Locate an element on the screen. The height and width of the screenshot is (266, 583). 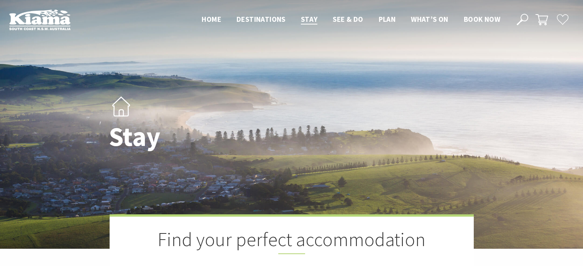
span: Book now is located at coordinates (481, 19).